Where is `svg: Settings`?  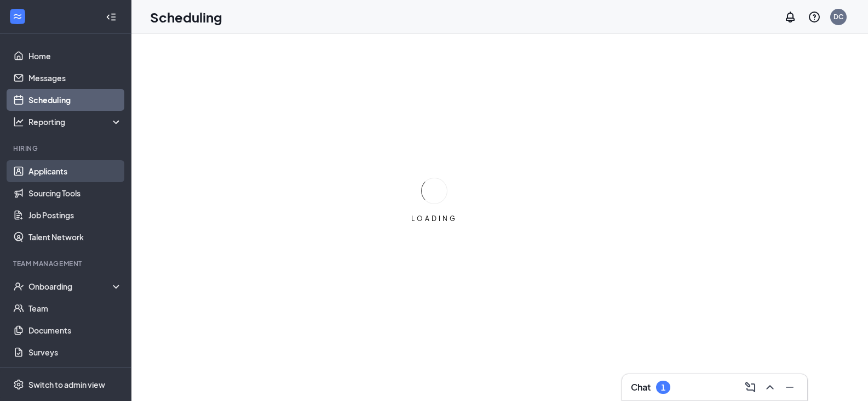
svg: Settings is located at coordinates (19, 384).